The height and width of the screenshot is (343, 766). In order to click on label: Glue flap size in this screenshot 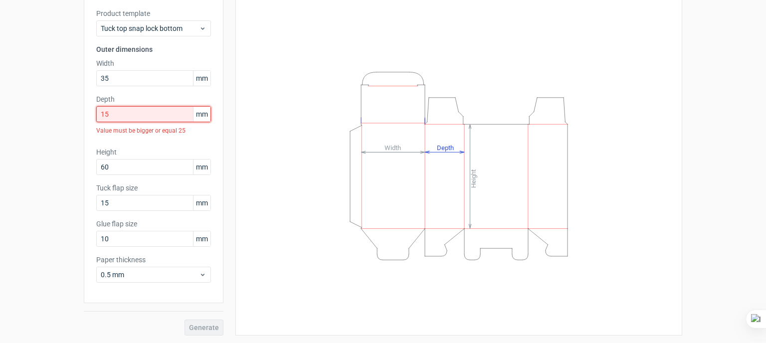, I will do `click(154, 224)`.